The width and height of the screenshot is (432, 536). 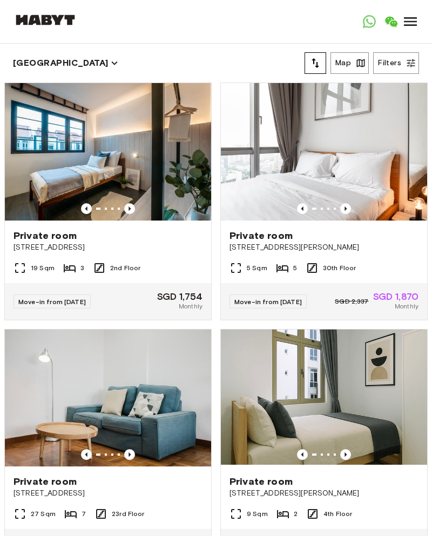 What do you see at coordinates (324, 152) in the screenshot?
I see `img: Marketing picture of unit SG-01-113-001-05` at bounding box center [324, 152].